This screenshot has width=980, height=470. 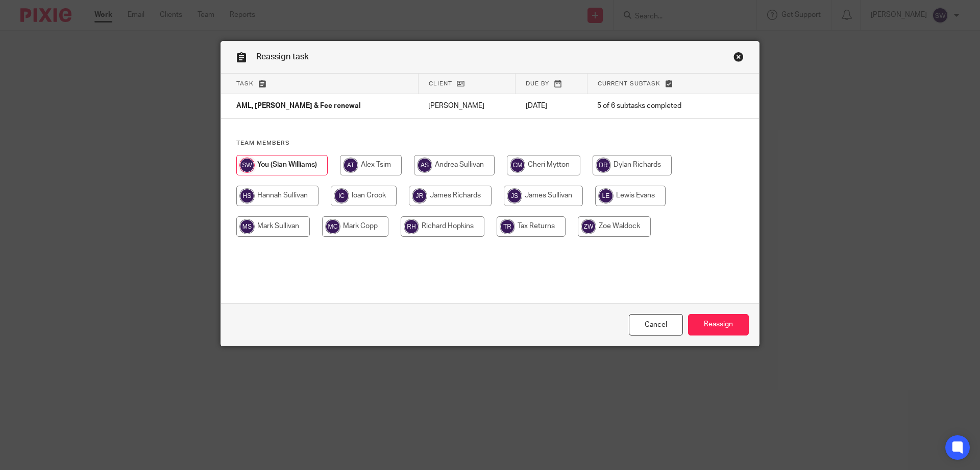 I want to click on span: Client, so click(x=441, y=83).